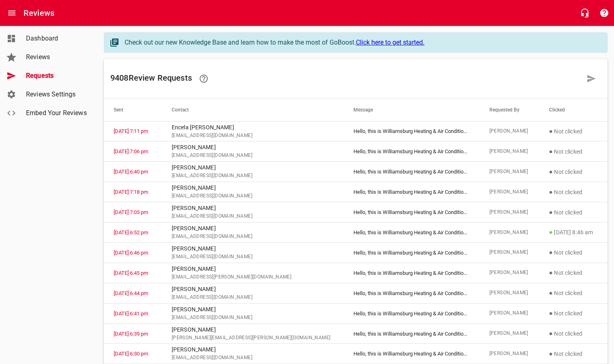 This screenshot has width=614, height=364. What do you see at coordinates (57, 113) in the screenshot?
I see `span: Embed Your Reviews` at bounding box center [57, 113].